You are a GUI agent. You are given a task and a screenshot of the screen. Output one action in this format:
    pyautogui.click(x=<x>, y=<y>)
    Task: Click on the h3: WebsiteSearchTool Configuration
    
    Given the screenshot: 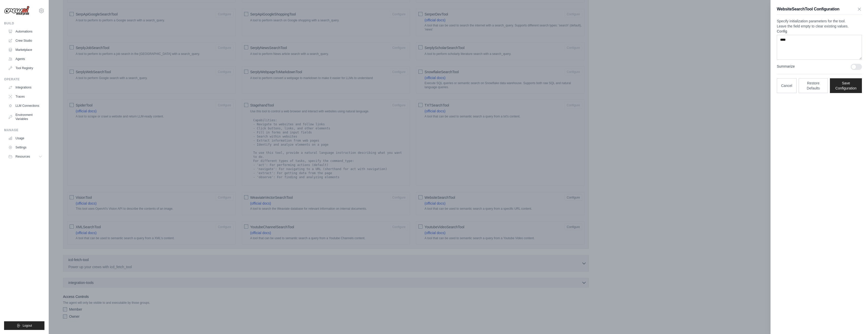 What is the action you would take?
    pyautogui.click(x=808, y=9)
    